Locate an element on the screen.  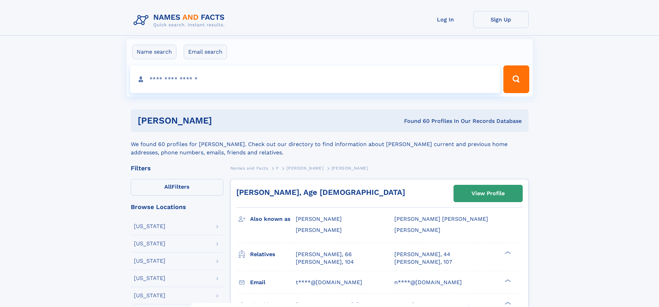
a: Log In is located at coordinates (446, 19).